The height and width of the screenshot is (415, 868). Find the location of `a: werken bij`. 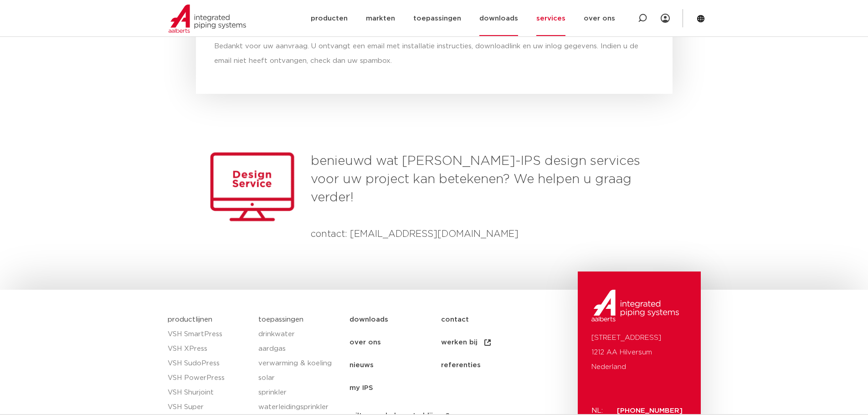

a: werken bij is located at coordinates (487, 343).